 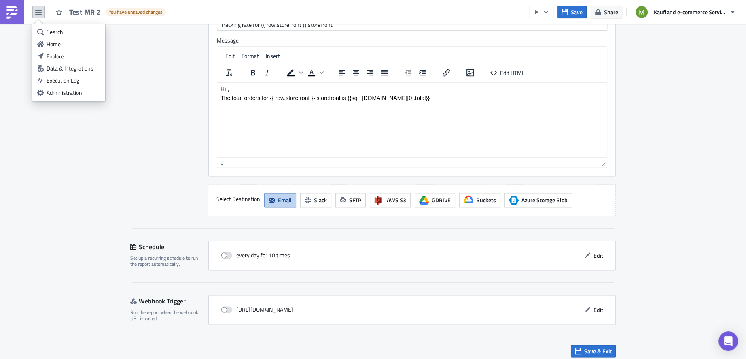 I want to click on span: Test MR 2, so click(x=85, y=12).